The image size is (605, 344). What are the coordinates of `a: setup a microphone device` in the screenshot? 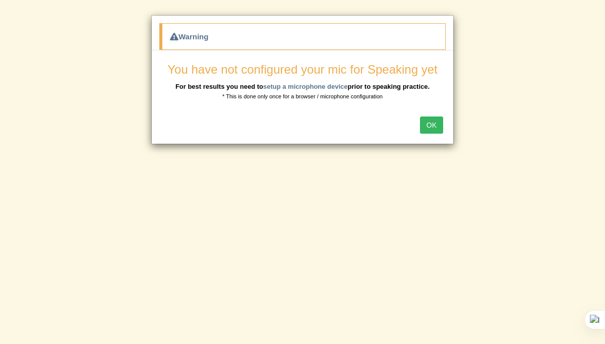 It's located at (305, 86).